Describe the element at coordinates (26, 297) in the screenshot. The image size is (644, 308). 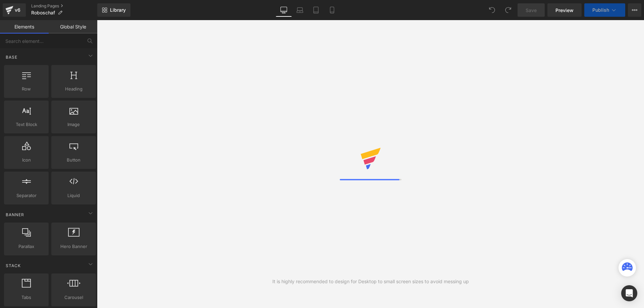
I see `span: Tabs` at that location.